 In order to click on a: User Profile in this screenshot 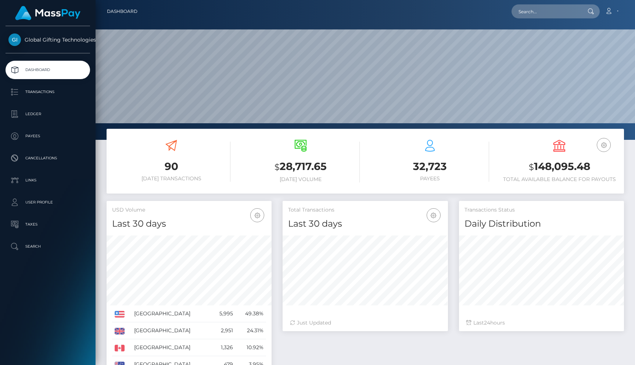, I will do `click(48, 202)`.